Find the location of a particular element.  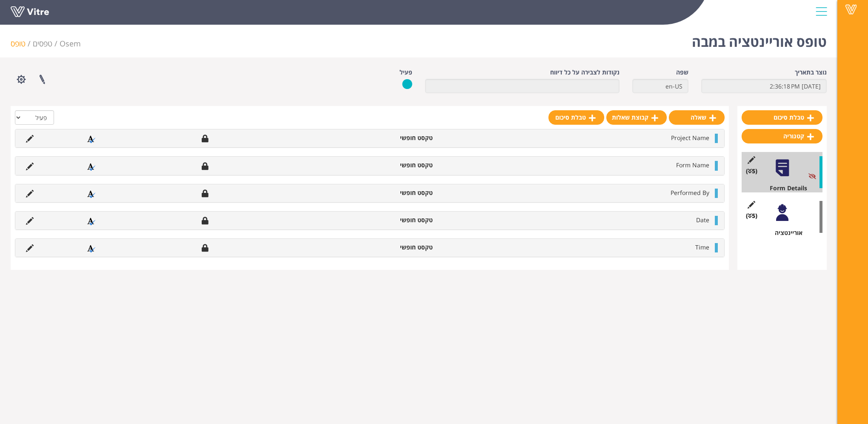

span: Time is located at coordinates (702, 247).